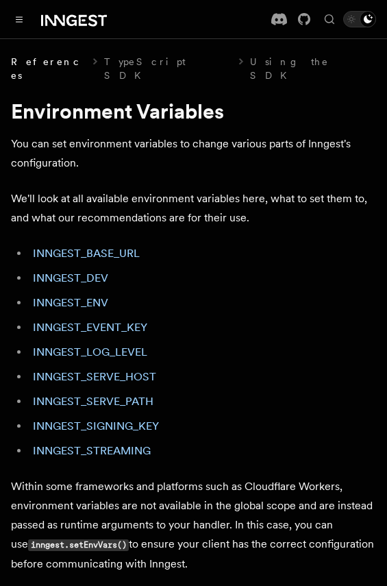 This screenshot has width=387, height=586. I want to click on button: Toggle dark mode, so click(360, 19).